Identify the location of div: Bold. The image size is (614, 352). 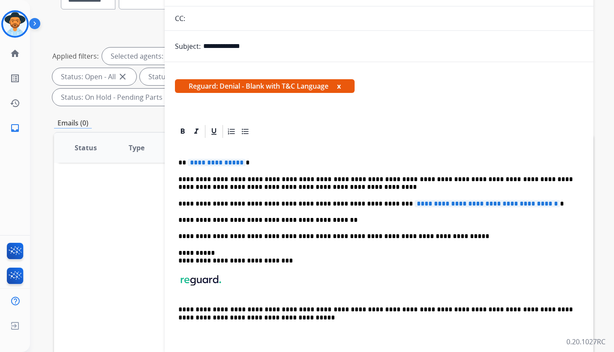
(183, 132).